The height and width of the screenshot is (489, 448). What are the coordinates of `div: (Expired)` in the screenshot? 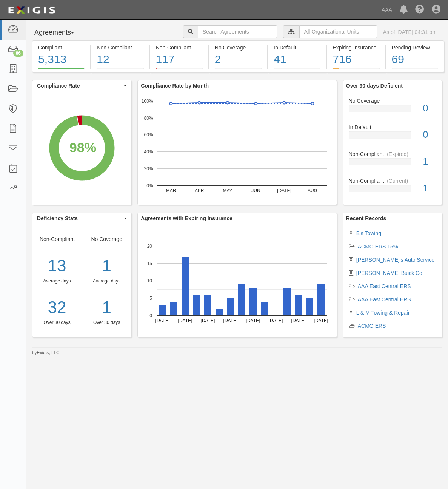 It's located at (398, 154).